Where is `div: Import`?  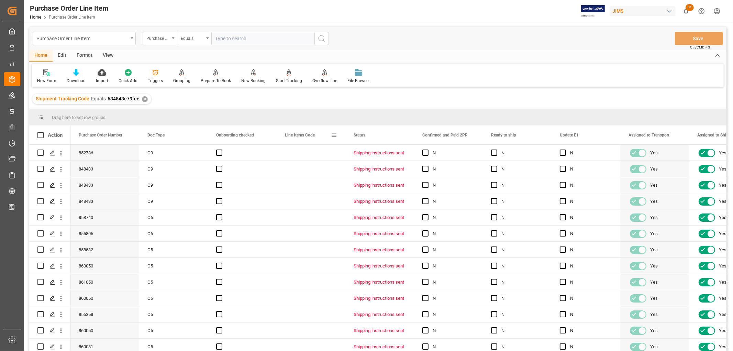
div: Import is located at coordinates (102, 81).